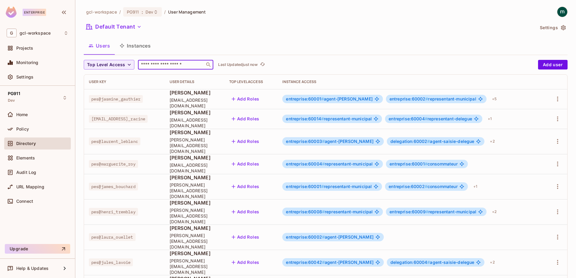  What do you see at coordinates (423, 187) in the screenshot?
I see `span: consommateur` at bounding box center [423, 187].